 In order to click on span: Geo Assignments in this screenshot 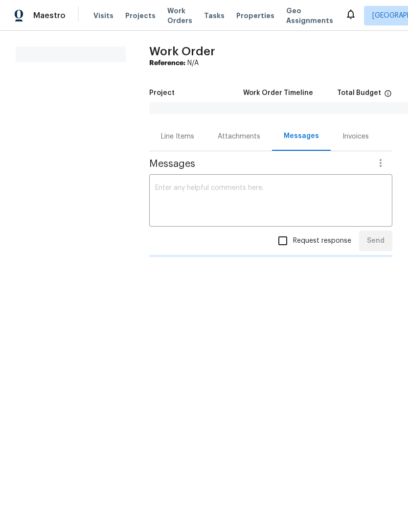, I will do `click(310, 16)`.